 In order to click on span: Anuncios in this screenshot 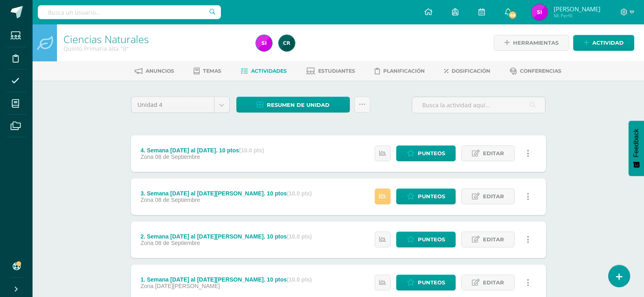, I will do `click(160, 71)`.